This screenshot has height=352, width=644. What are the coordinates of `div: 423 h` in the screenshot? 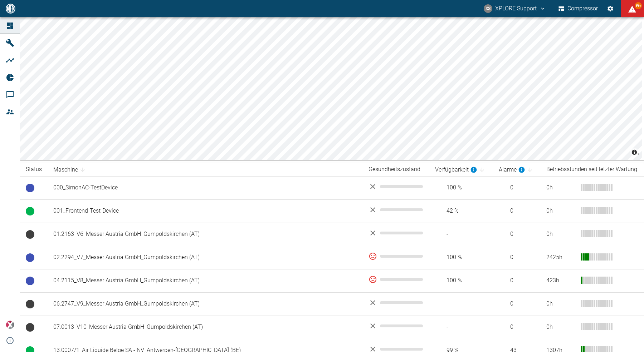 It's located at (561, 280).